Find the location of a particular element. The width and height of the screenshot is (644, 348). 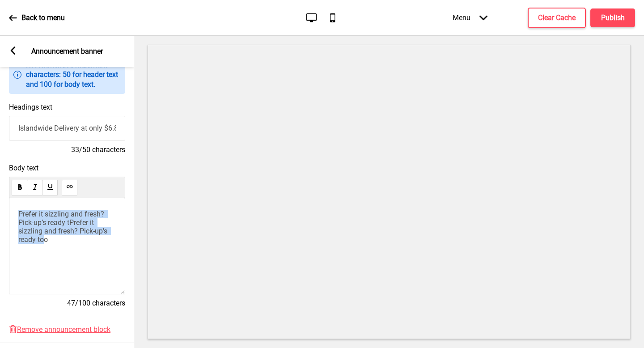

button: bold is located at coordinates (19, 188).